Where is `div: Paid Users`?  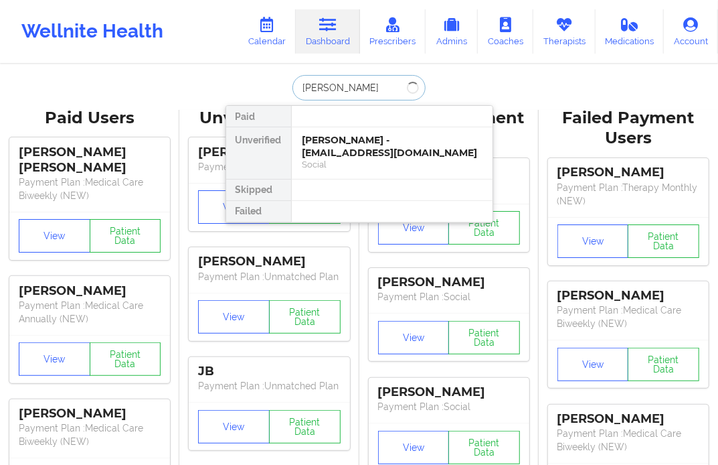 div: Paid Users is located at coordinates (90, 118).